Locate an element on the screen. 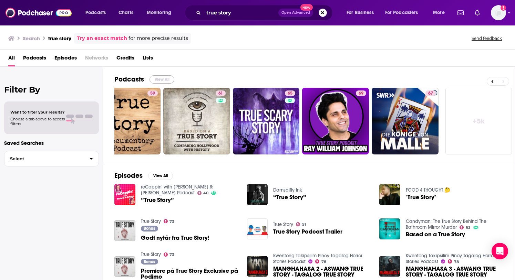 This screenshot has width=515, height=280. a: 51 is located at coordinates (301, 225).